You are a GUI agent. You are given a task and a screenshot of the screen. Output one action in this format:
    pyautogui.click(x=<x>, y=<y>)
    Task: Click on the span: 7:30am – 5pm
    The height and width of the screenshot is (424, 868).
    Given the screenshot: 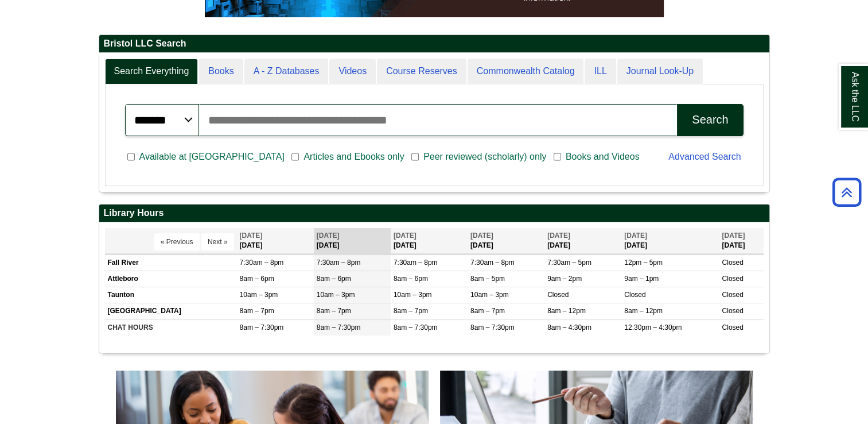 What is the action you would take?
    pyautogui.click(x=569, y=262)
    